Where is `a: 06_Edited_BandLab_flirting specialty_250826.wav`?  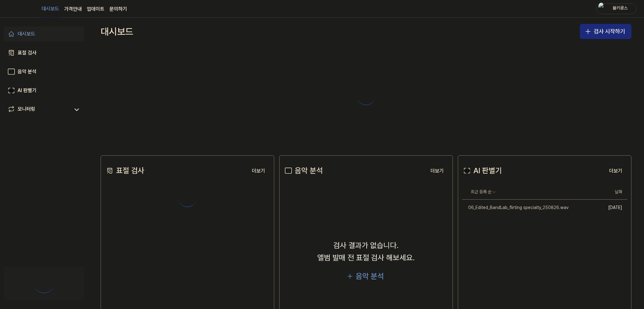 a: 06_Edited_BandLab_flirting specialty_250826.wav is located at coordinates (526, 208).